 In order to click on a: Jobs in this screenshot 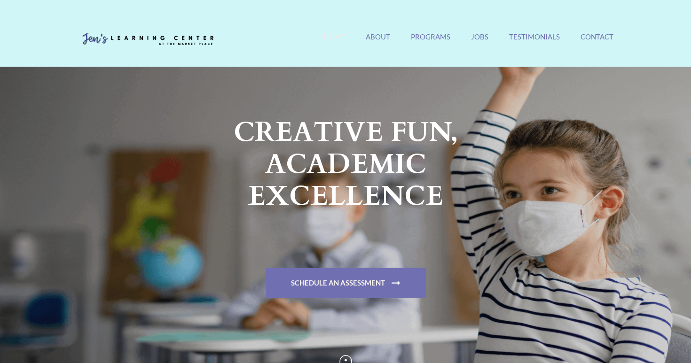, I will do `click(479, 42)`.